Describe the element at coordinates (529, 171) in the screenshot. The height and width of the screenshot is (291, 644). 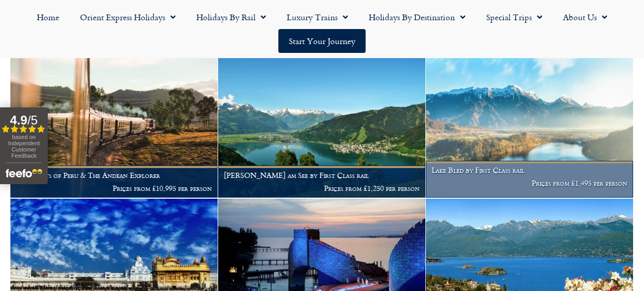
I see `h1: Lake Bled by First Class rail` at that location.